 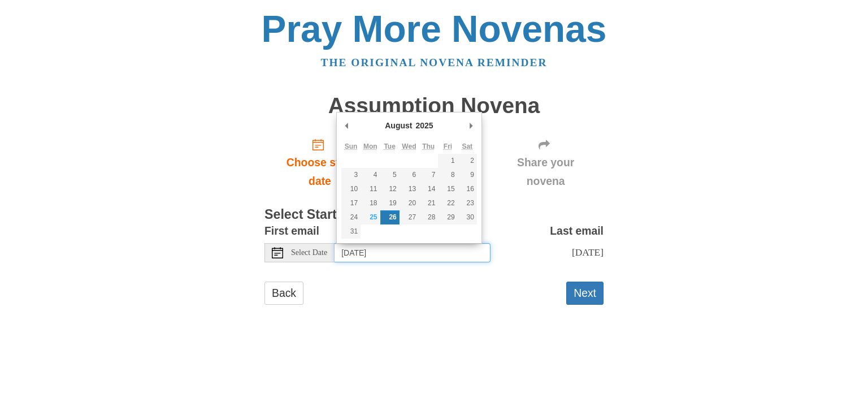 What do you see at coordinates (471, 125) in the screenshot?
I see `button: Next Month` at bounding box center [471, 125].